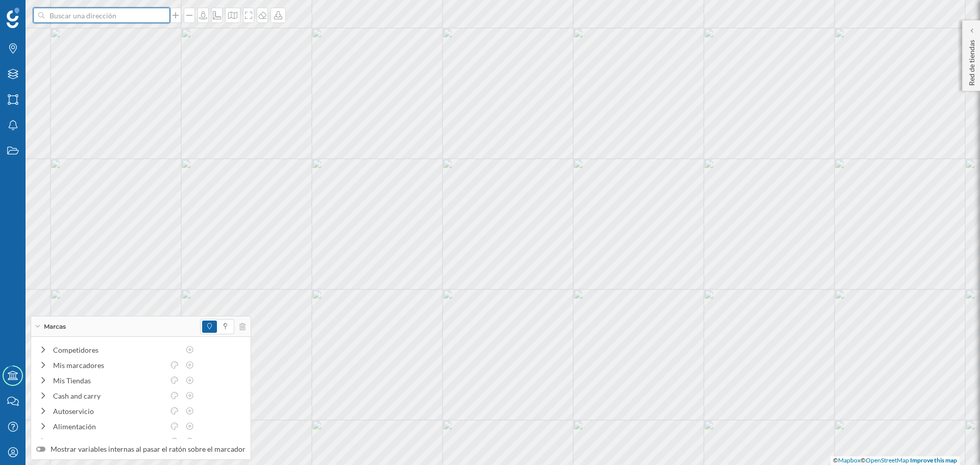 The width and height of the screenshot is (980, 465). I want to click on img: Geoblink Logo, so click(12, 18).